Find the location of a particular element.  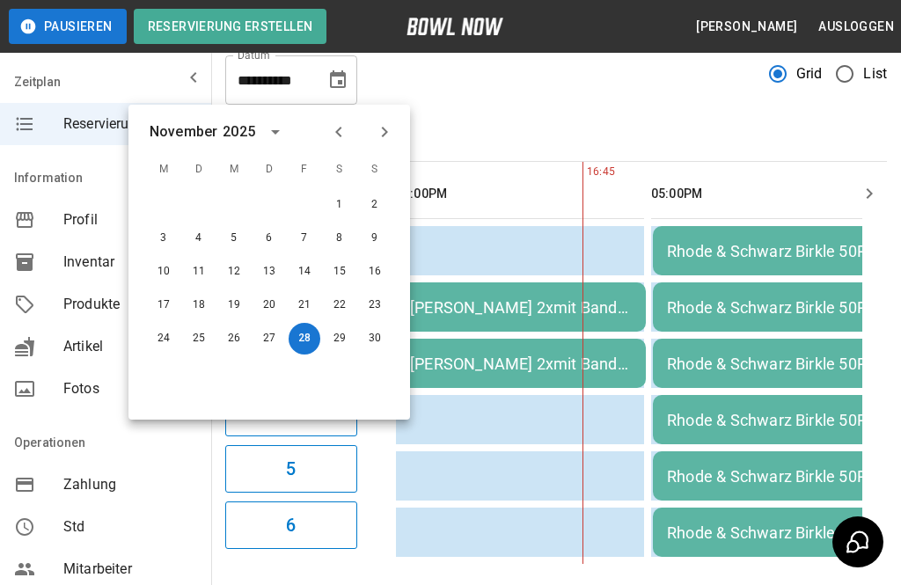

button: 17. Nov. 2025 is located at coordinates (164, 305).